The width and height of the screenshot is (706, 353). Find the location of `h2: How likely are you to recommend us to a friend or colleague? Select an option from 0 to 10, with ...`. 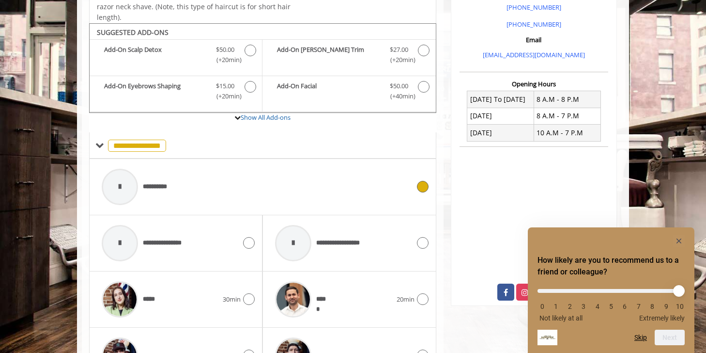

h2: How likely are you to recommend us to a friend or colleague? Select an option from 0 to 10, with ... is located at coordinates (611, 266).